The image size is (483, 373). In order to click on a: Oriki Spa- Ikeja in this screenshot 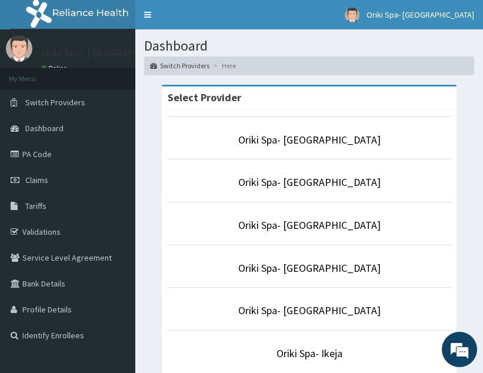, I will do `click(310, 353)`.